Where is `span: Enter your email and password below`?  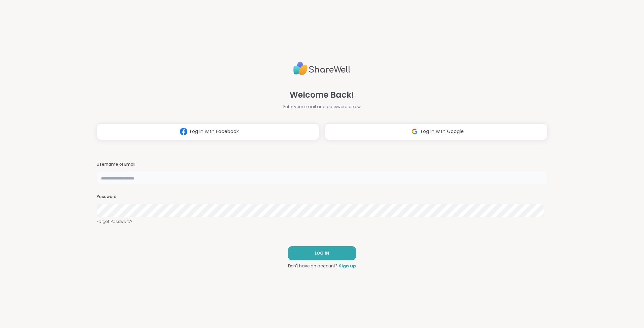 span: Enter your email and password below is located at coordinates (322, 106).